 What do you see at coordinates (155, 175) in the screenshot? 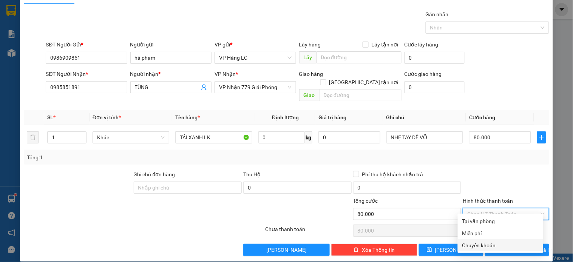
I see `label: Ghi chú đơn hàng` at bounding box center [155, 175].